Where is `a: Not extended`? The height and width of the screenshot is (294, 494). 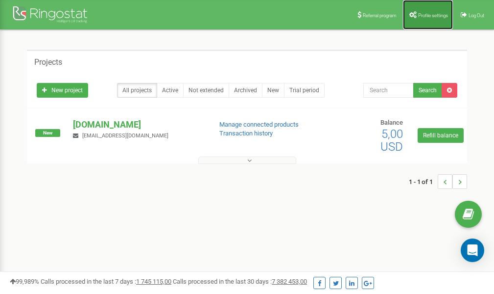 a: Not extended is located at coordinates (206, 90).